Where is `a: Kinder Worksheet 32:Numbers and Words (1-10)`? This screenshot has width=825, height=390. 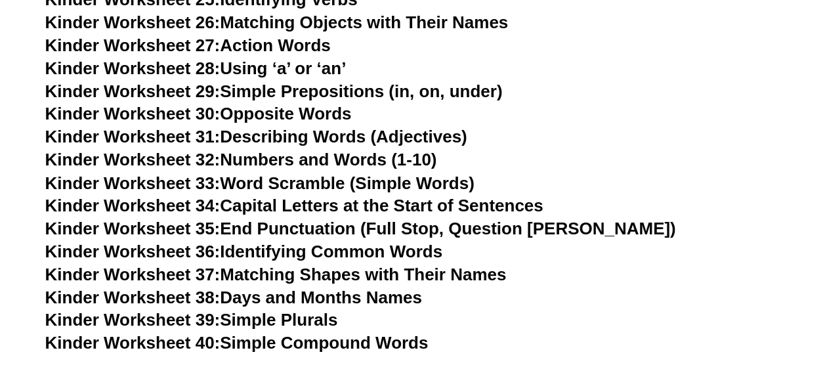 a: Kinder Worksheet 32:Numbers and Words (1-10) is located at coordinates (241, 159).